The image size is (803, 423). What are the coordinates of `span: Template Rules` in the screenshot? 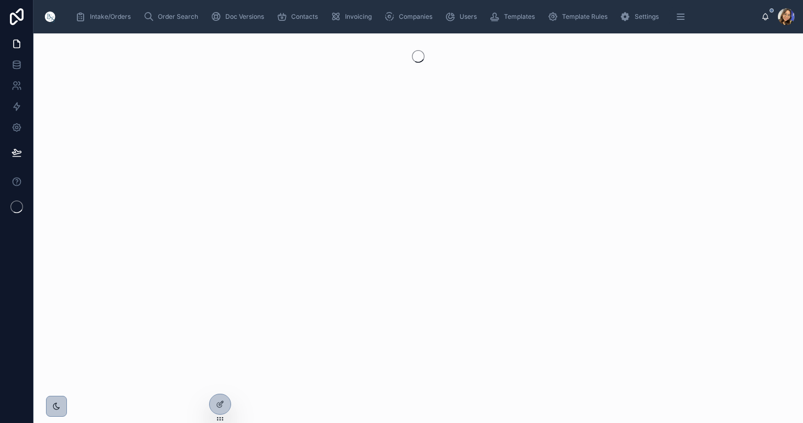 It's located at (584, 17).